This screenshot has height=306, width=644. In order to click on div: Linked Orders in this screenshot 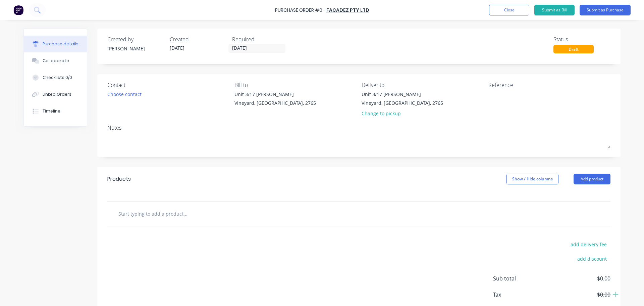, I will do `click(57, 94)`.